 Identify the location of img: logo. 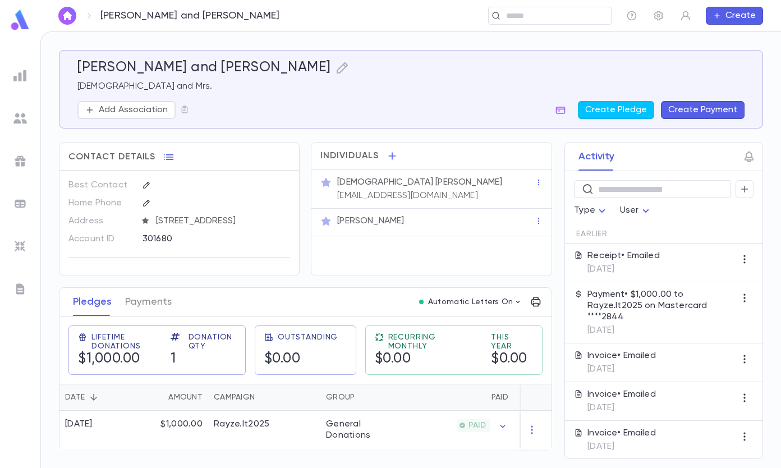
(20, 20).